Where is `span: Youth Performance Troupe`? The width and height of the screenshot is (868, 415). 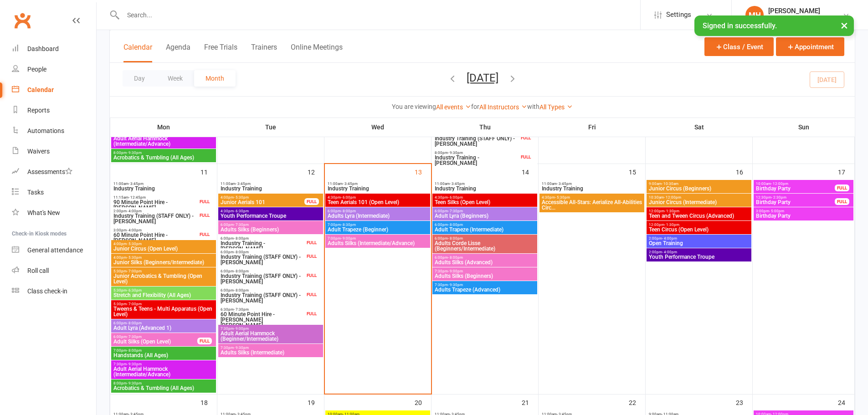 span: Youth Performance Troupe is located at coordinates (699, 257).